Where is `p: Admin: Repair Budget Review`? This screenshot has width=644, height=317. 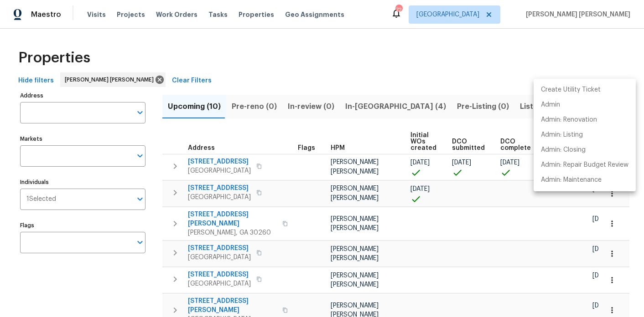 p: Admin: Repair Budget Review is located at coordinates (585, 165).